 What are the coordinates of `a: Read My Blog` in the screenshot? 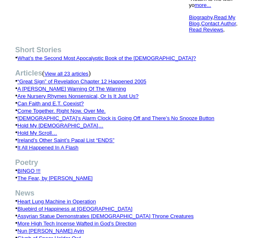 It's located at (211, 20).